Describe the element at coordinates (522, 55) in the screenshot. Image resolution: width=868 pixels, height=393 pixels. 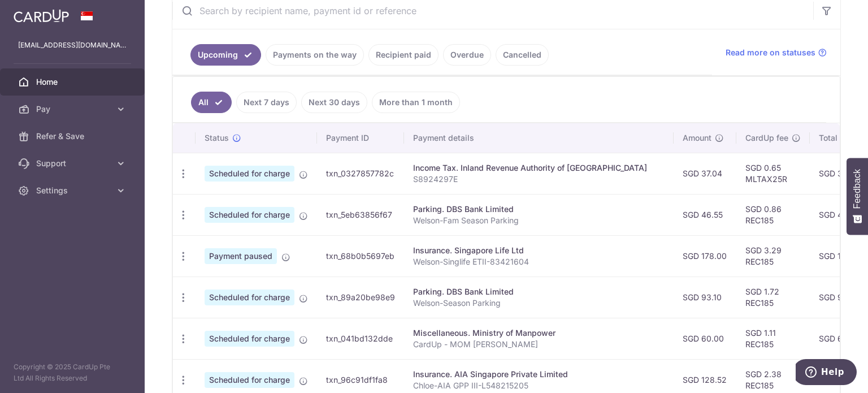
I see `a: Cancelled` at that location.